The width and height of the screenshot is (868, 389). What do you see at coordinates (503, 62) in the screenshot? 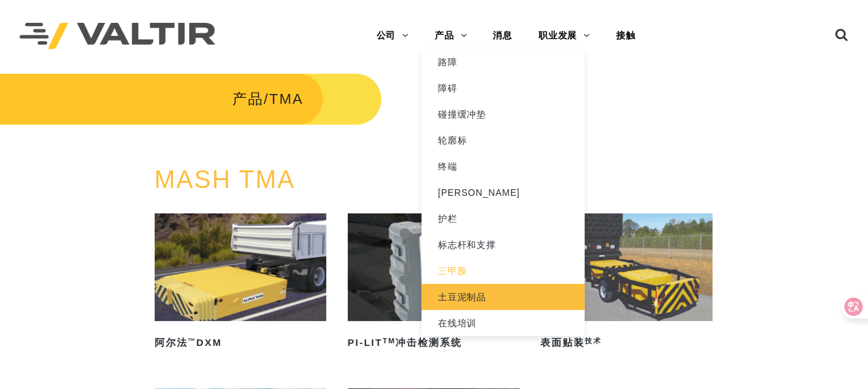
I see `a: 路障` at bounding box center [503, 62].